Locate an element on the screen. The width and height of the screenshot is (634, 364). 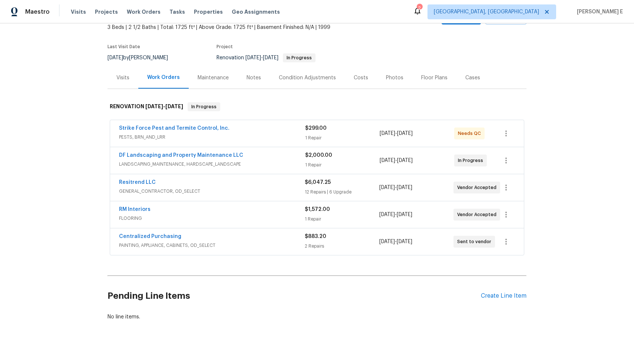
a: Resitrend LLC is located at coordinates (137, 183).